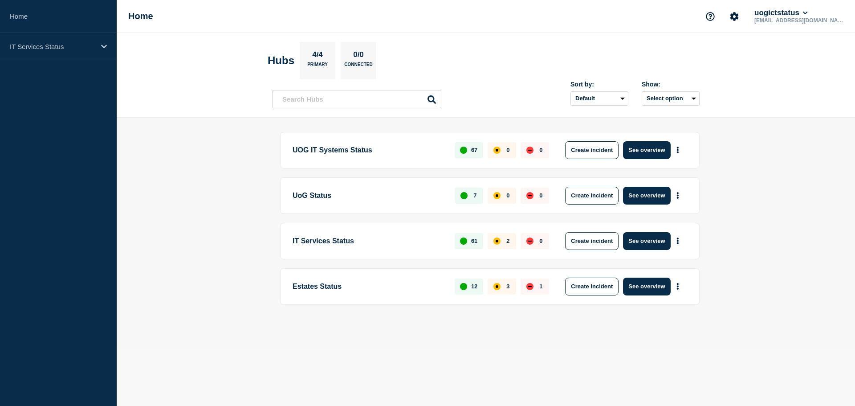 This screenshot has height=406, width=855. I want to click on p: 4/4, so click(317, 56).